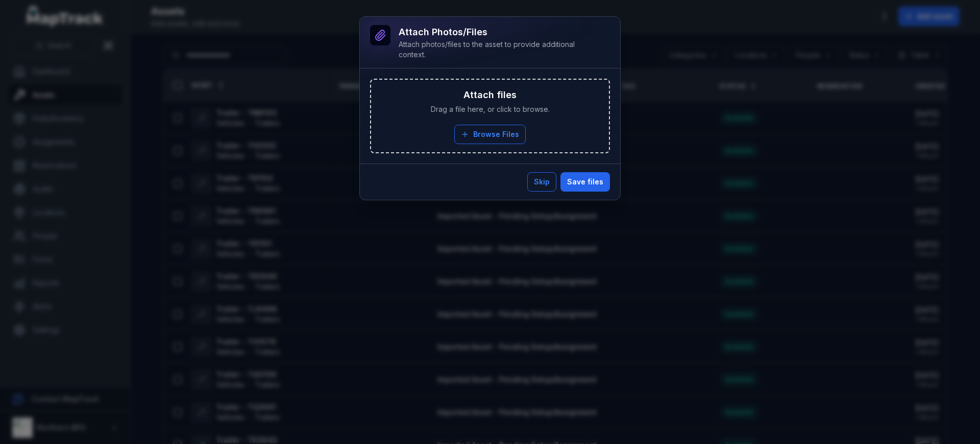 This screenshot has width=980, height=444. Describe the element at coordinates (496, 50) in the screenshot. I see `div: Attach photos/files to the asset to provide additional context.` at that location.